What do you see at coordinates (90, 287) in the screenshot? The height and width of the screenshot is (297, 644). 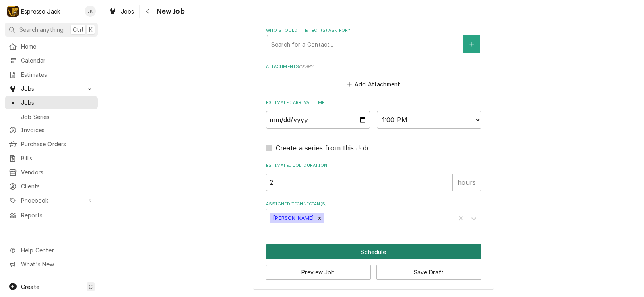 I see `span: C` at bounding box center [90, 287].